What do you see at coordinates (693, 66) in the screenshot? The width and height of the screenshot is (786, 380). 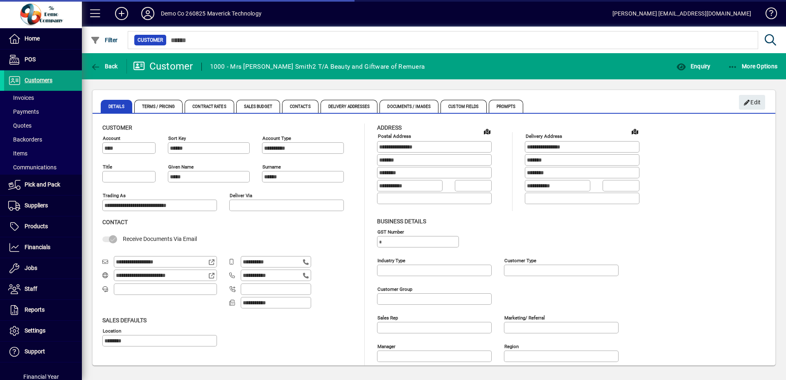 I see `span: Enquiry` at bounding box center [693, 66].